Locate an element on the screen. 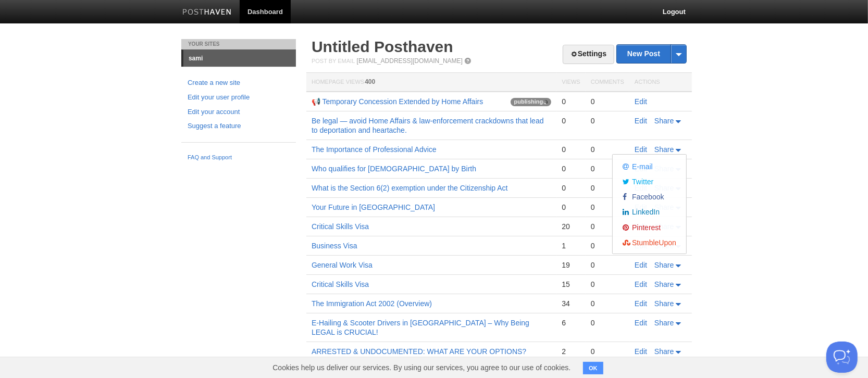 The height and width of the screenshot is (378, 868). a: Pinterest is located at coordinates (649, 227).